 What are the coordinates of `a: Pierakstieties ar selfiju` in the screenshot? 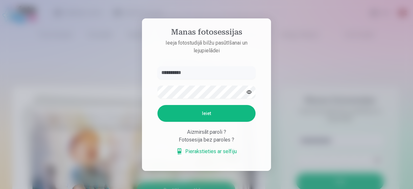 It's located at (207, 151).